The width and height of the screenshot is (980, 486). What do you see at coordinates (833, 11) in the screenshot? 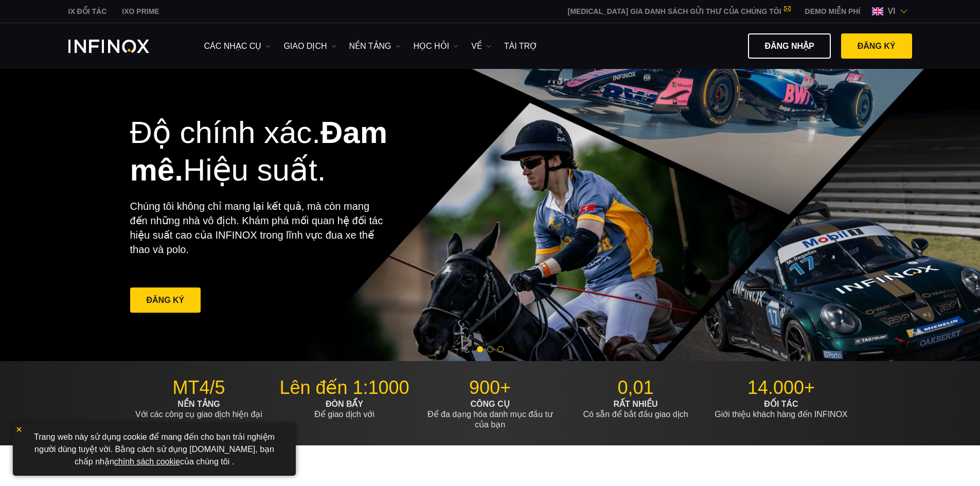
I see `font: DEMO MIỄN PHÍ` at bounding box center [833, 11].